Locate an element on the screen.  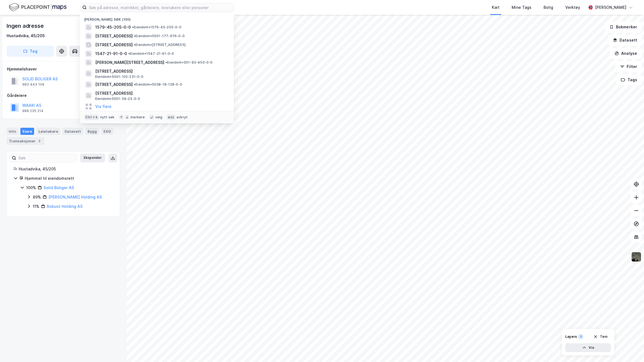
a: Solid Boliger AS is located at coordinates (59, 187).